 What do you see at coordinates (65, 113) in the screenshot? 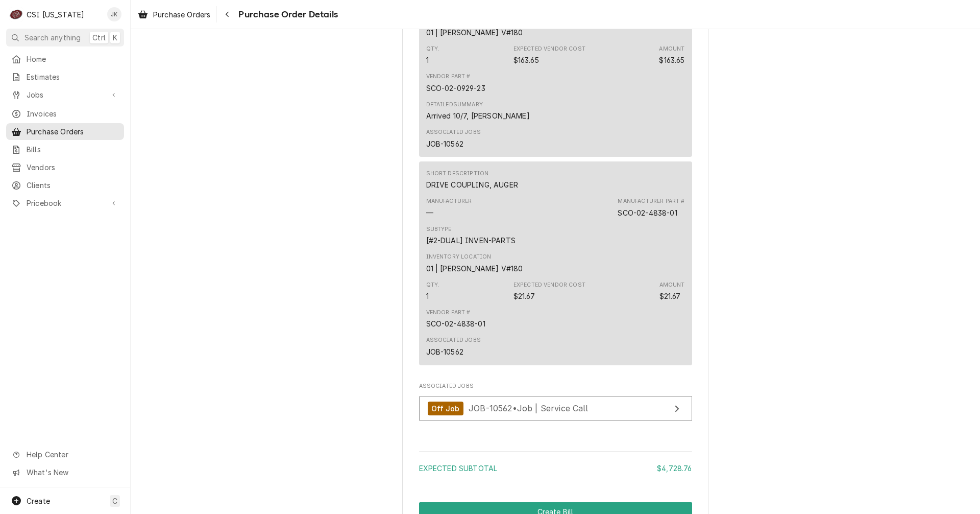
I see `a: Invoices` at bounding box center [65, 113].